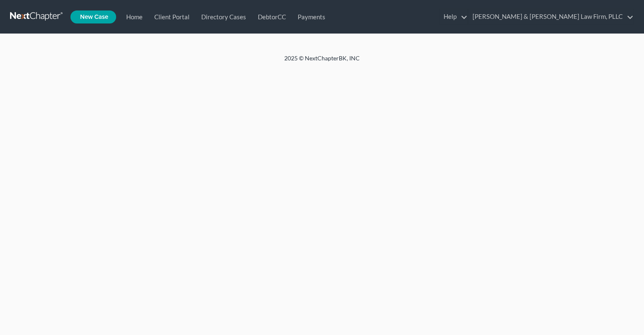  Describe the element at coordinates (453, 17) in the screenshot. I see `a: Help` at that location.